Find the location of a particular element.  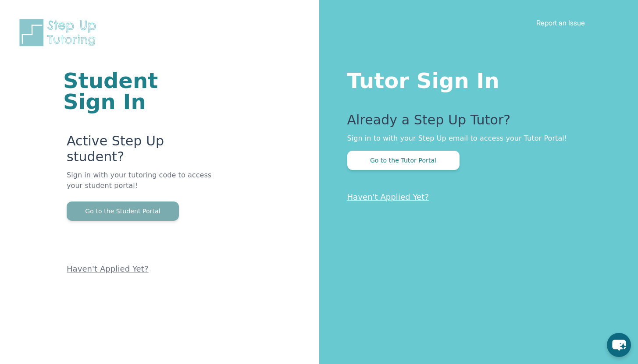

img: Step Up Tutoring horizontal logo is located at coordinates (60, 32).